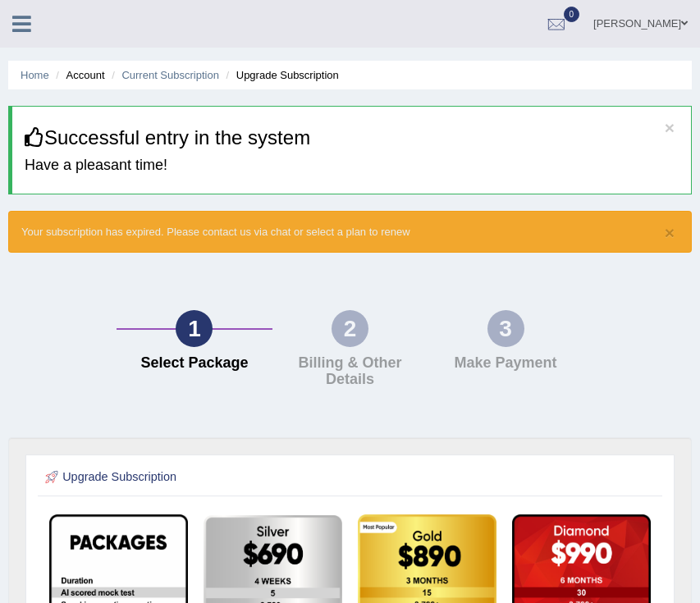 The image size is (700, 603). What do you see at coordinates (281, 74) in the screenshot?
I see `li: Upgrade Subscription` at bounding box center [281, 74].